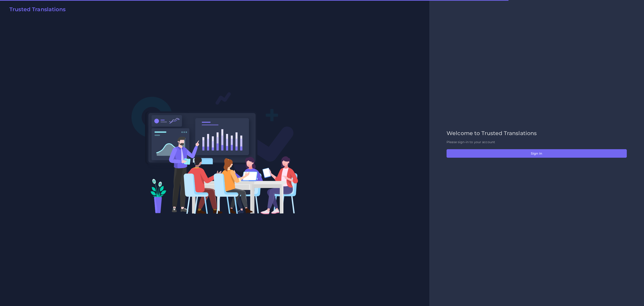 This screenshot has width=644, height=306. What do you see at coordinates (537, 142) in the screenshot?
I see `p: Please sign-in to your account` at bounding box center [537, 142].